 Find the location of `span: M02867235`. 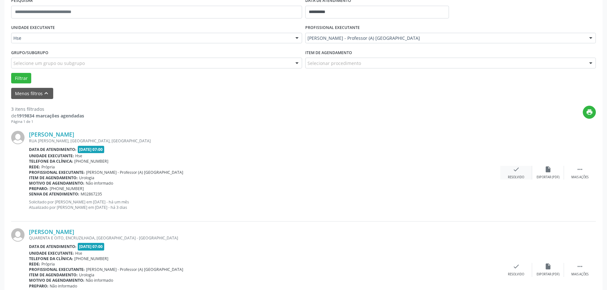

span: M02867235 is located at coordinates (91, 194).